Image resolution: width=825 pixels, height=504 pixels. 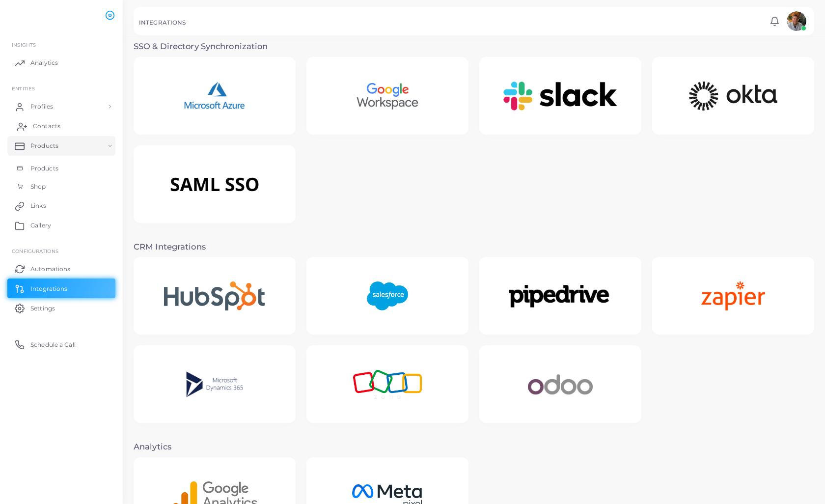 I want to click on span: Configurations, so click(x=35, y=251).